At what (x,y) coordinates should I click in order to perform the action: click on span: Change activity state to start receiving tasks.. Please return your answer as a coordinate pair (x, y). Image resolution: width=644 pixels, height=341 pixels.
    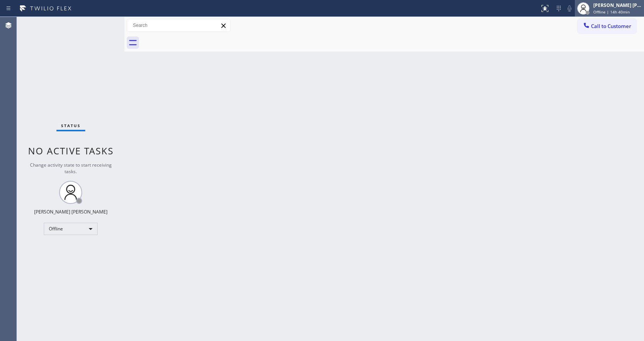
    Looking at the image, I should click on (71, 169).